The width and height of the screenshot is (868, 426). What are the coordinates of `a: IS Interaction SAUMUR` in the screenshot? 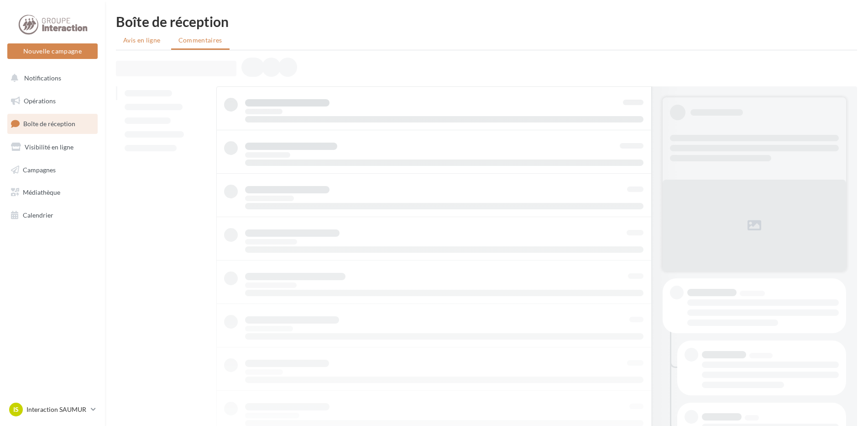 It's located at (53, 409).